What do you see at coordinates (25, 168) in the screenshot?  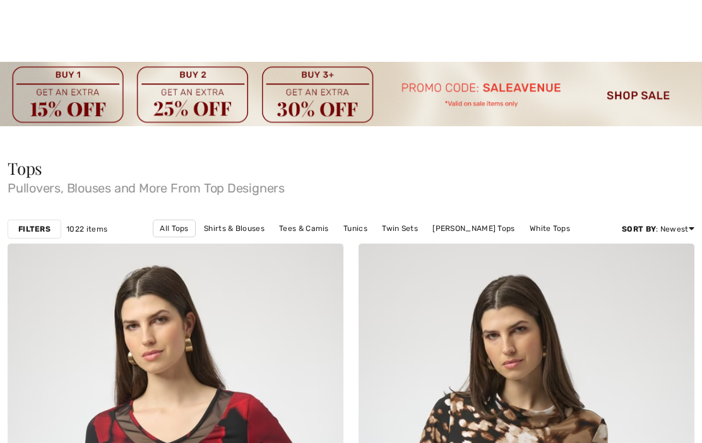 I see `span: Tops` at bounding box center [25, 168].